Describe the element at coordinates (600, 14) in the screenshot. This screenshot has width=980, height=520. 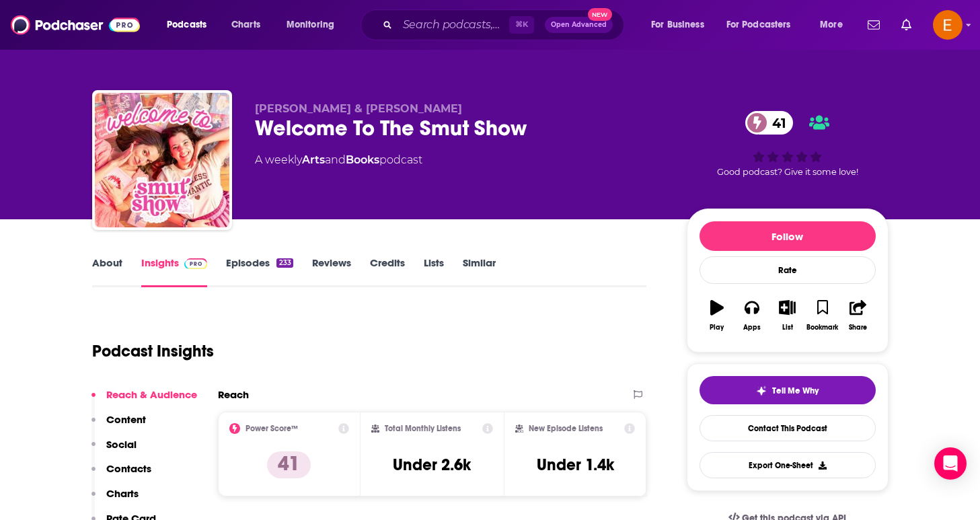
I see `span: New` at that location.